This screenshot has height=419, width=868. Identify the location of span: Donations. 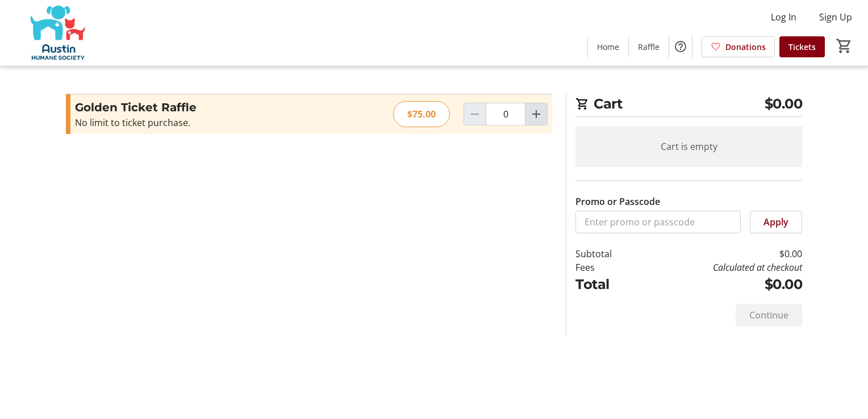
(745, 46).